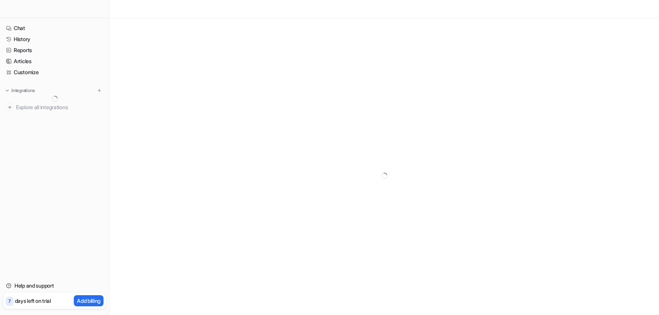  I want to click on a: Reports, so click(54, 50).